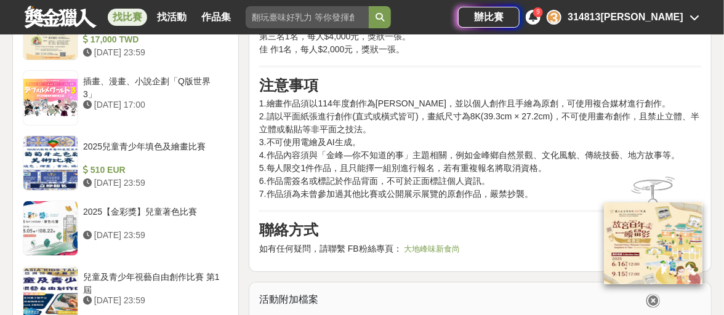  Describe the element at coordinates (153, 39) in the screenshot. I see `div: 17,000 TWD` at that location.